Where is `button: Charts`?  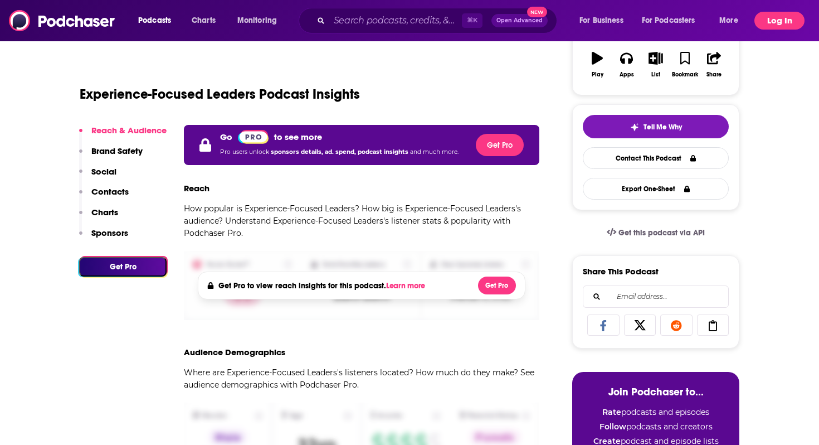
button: Charts is located at coordinates (99, 217).